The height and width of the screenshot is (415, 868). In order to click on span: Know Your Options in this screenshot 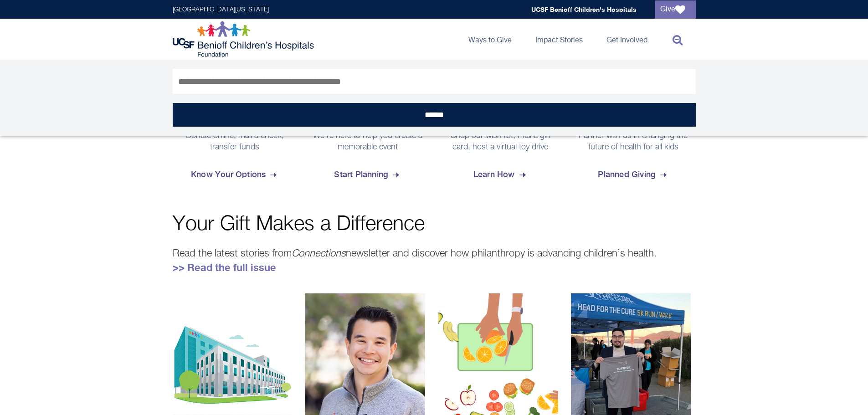, I will do `click(234, 175)`.